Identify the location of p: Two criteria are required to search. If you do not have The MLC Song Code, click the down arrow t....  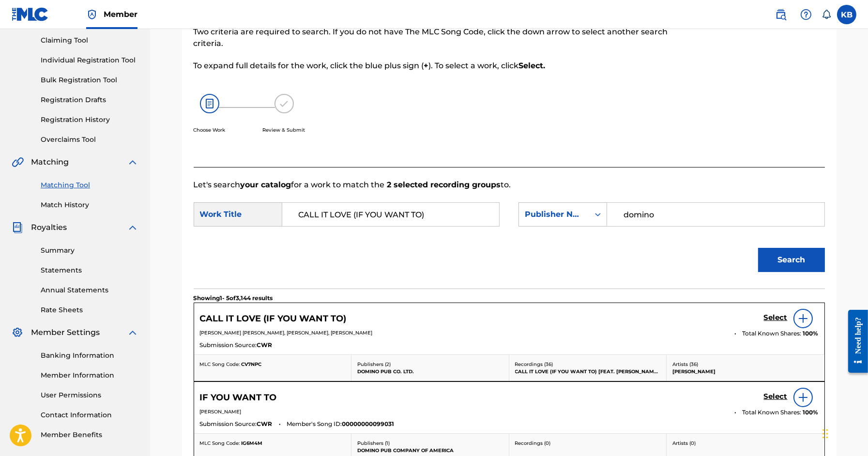
(436, 37).